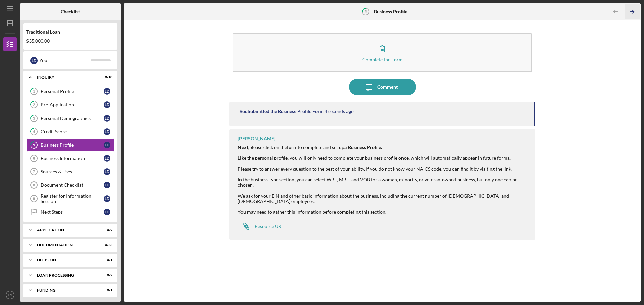 Image resolution: width=644 pixels, height=305 pixels. What do you see at coordinates (106, 245) in the screenshot?
I see `div: 0 / 26` at bounding box center [106, 245].